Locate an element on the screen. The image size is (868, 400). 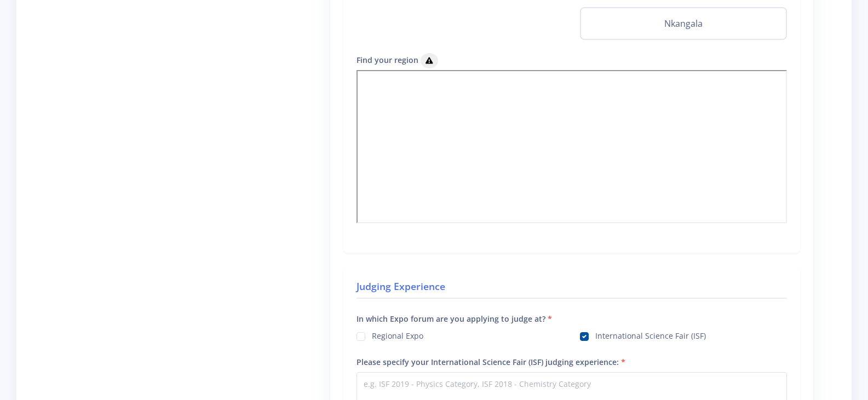
label: International Science Fair (ISF) is located at coordinates (650, 335).